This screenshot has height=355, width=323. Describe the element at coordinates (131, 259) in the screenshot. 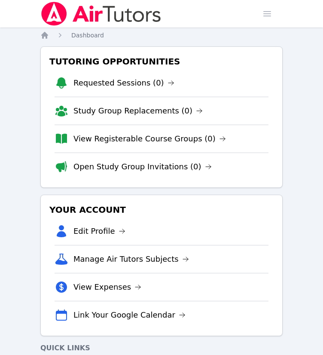

I see `a: Manage Air Tutors Subjects` at that location.